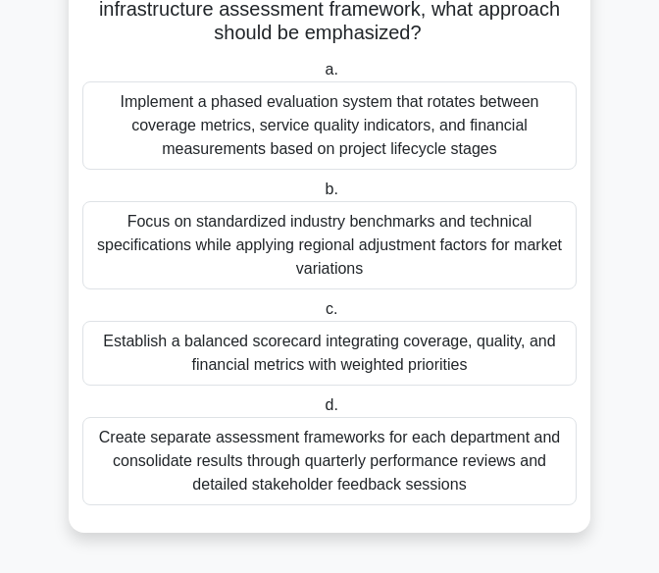  Describe the element at coordinates (330, 461) in the screenshot. I see `div: Create separate assessment frameworks for each department and consolidate results through quarter...` at that location.